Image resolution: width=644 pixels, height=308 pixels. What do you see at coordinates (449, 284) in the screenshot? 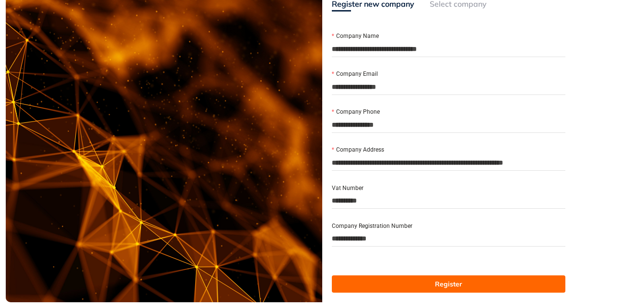
I see `button: Register` at bounding box center [449, 284].